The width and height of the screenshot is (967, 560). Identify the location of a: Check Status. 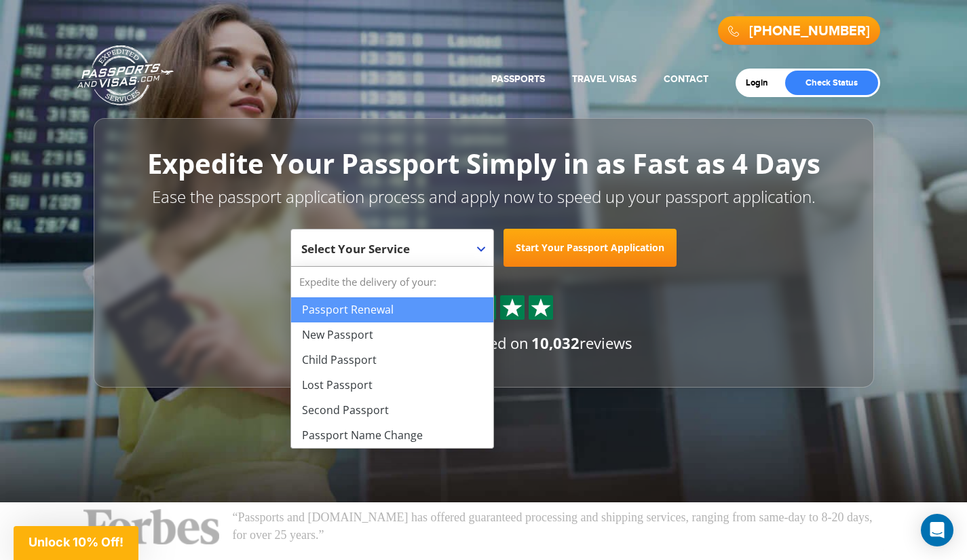
(831, 83).